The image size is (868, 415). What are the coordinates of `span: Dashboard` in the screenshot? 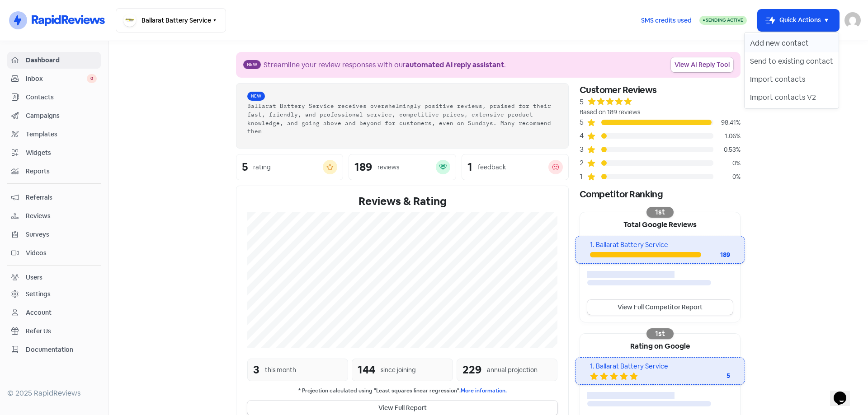 It's located at (61, 60).